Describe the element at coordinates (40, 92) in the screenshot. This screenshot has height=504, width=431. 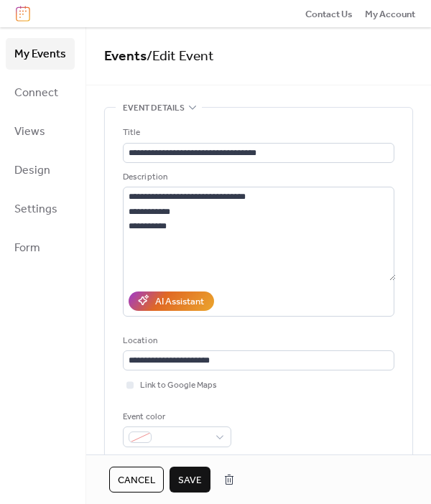
I see `a: Connect` at that location.